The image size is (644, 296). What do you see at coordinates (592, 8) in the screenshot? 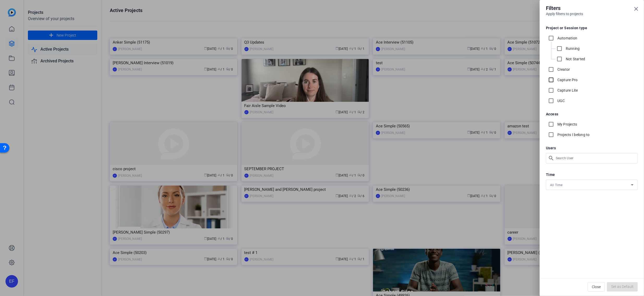
I see `h4: Filters` at bounding box center [592, 8].